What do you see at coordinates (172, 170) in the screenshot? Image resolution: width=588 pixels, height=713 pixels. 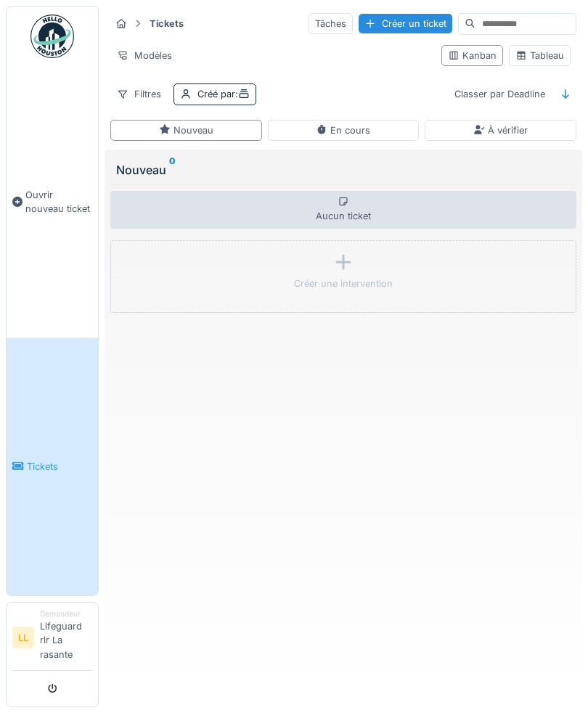 I see `sup: 0` at bounding box center [172, 170].